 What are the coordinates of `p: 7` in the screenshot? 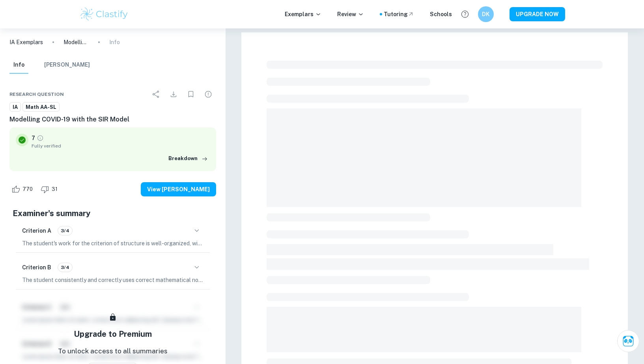 It's located at (33, 138).